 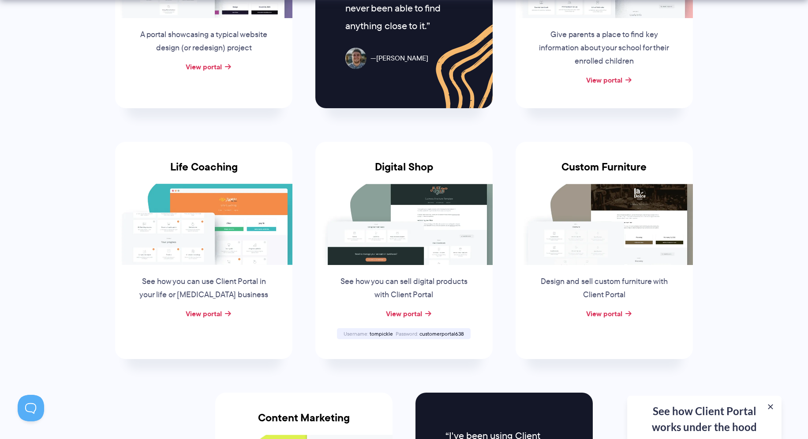 What do you see at coordinates (404, 288) in the screenshot?
I see `p: See how you can sell digital products with Client Portal` at bounding box center [404, 288].